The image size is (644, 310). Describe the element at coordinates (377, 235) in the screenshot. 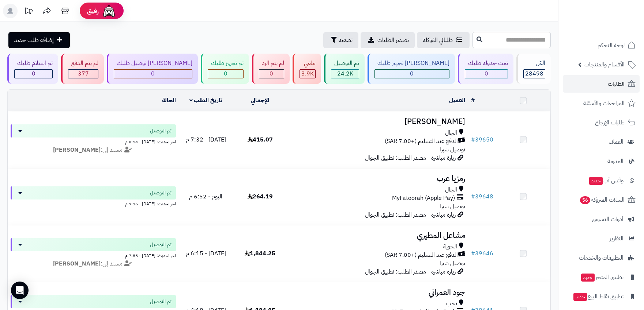

I see `h3: مشاعل المطيري` at that location.